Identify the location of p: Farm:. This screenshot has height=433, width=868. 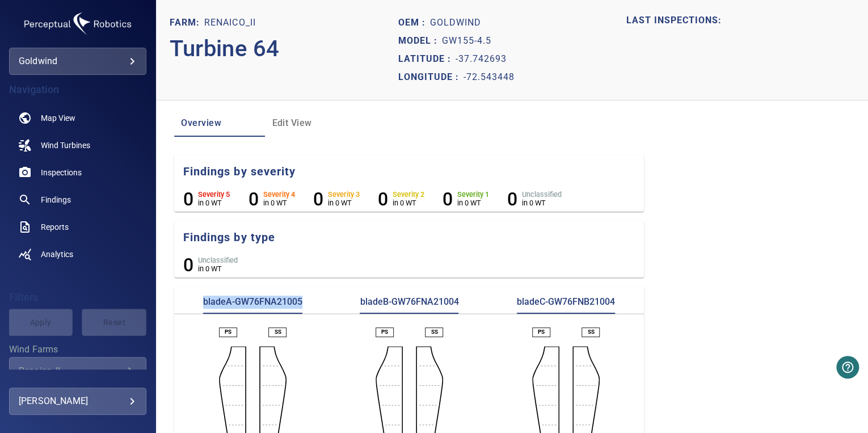
(187, 22).